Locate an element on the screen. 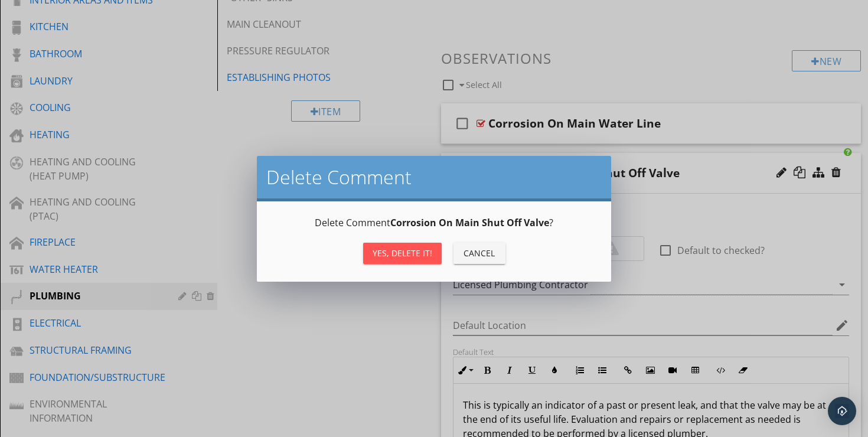  strong: Corrosion On Main Shut Off Valve is located at coordinates (469, 223).